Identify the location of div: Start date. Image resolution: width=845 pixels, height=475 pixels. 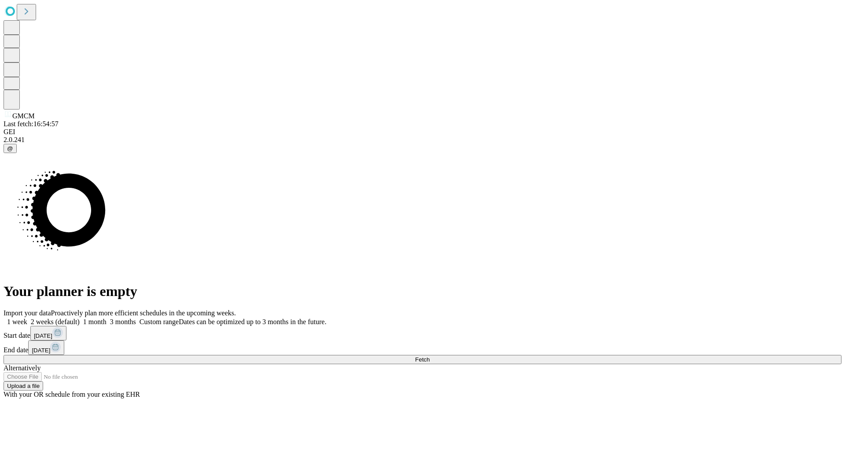
(422, 333).